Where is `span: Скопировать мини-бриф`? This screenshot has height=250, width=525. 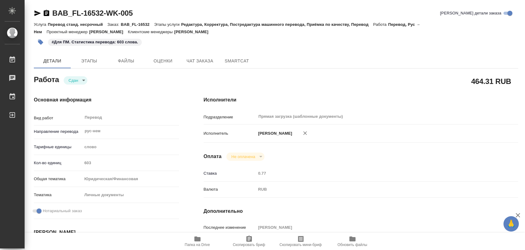
span: Скопировать мини-бриф is located at coordinates (300, 245).